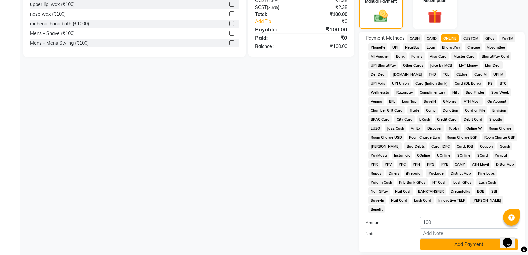 This screenshot has height=255, width=528. I want to click on span: UPI M, so click(498, 74).